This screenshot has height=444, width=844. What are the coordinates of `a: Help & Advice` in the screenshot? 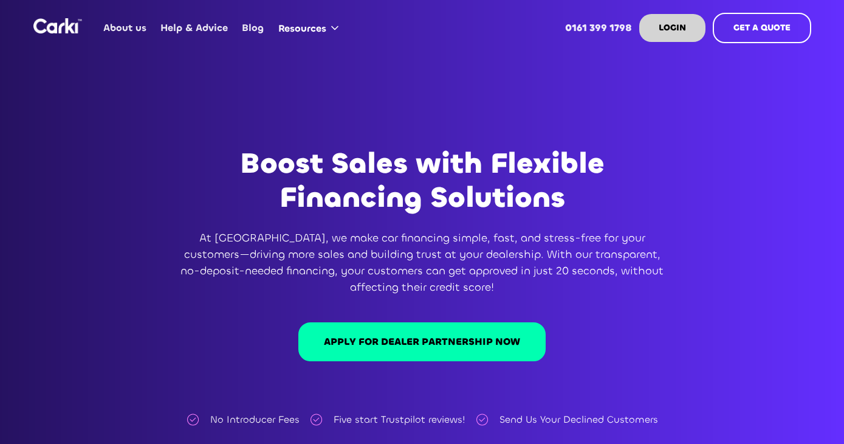 It's located at (194, 28).